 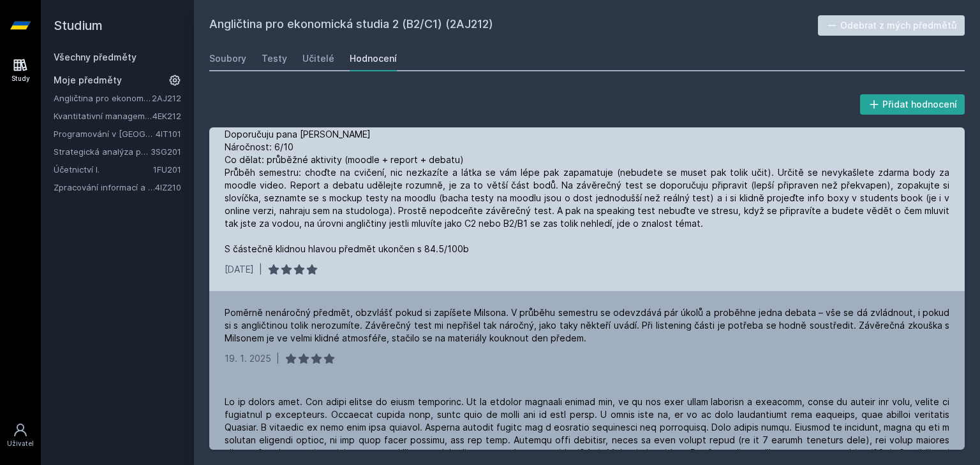 I want to click on button: Přidat hodnocení, so click(x=913, y=105).